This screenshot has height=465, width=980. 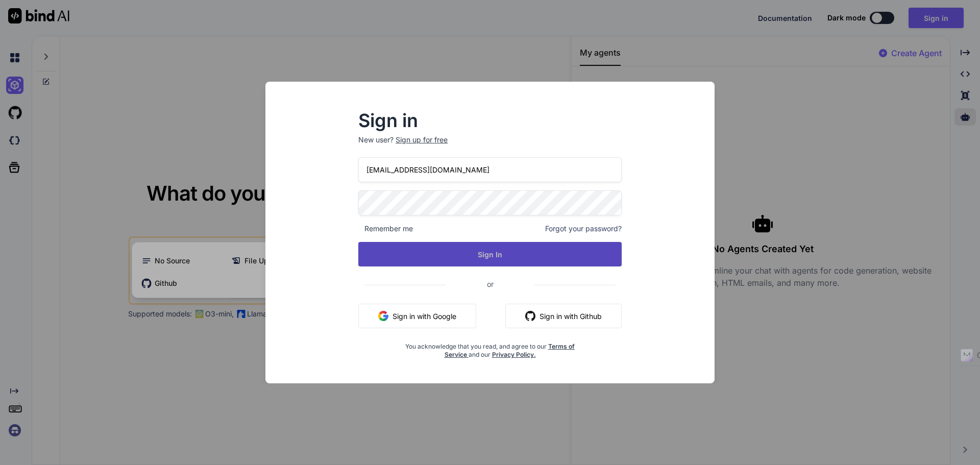 What do you see at coordinates (530, 316) in the screenshot?
I see `img: github` at bounding box center [530, 316].